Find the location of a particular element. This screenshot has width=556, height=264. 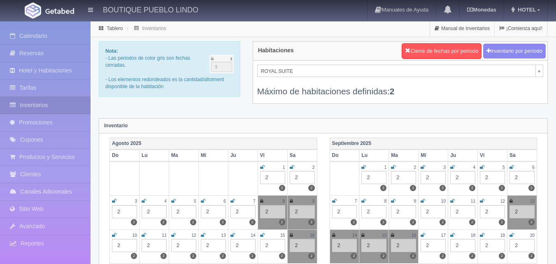

h4: Habitaciones is located at coordinates (276, 50).